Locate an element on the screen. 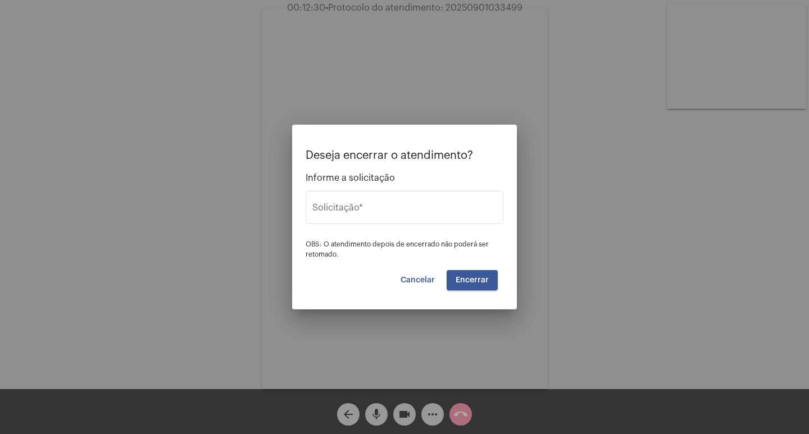  span: Informe a solicitação is located at coordinates (405, 178).